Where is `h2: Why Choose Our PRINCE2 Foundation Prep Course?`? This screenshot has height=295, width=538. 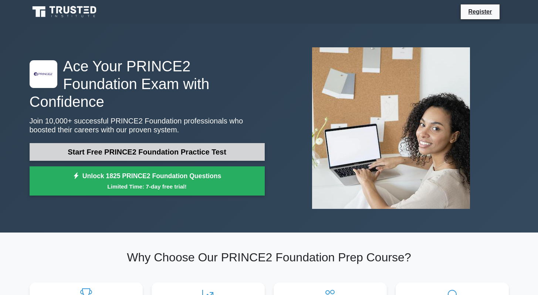 h2: Why Choose Our PRINCE2 Foundation Prep Course? is located at coordinates (269, 257).